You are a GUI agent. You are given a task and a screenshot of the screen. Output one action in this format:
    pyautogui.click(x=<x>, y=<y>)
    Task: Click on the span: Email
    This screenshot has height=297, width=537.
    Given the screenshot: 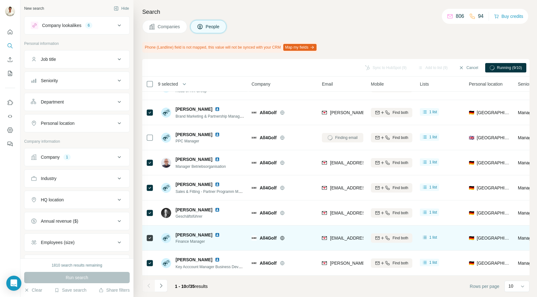 What is the action you would take?
    pyautogui.click(x=327, y=84)
    